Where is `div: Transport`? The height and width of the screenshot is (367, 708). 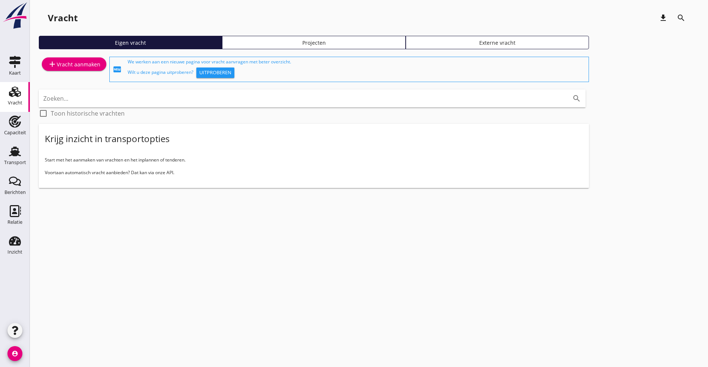
div: Transport is located at coordinates (15, 162).